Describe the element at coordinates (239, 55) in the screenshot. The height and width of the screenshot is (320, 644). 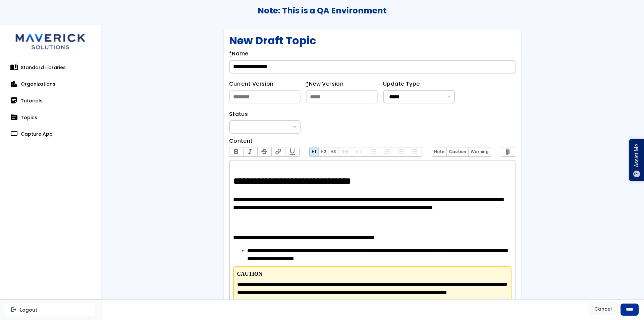
I see `label: Name` at that location.